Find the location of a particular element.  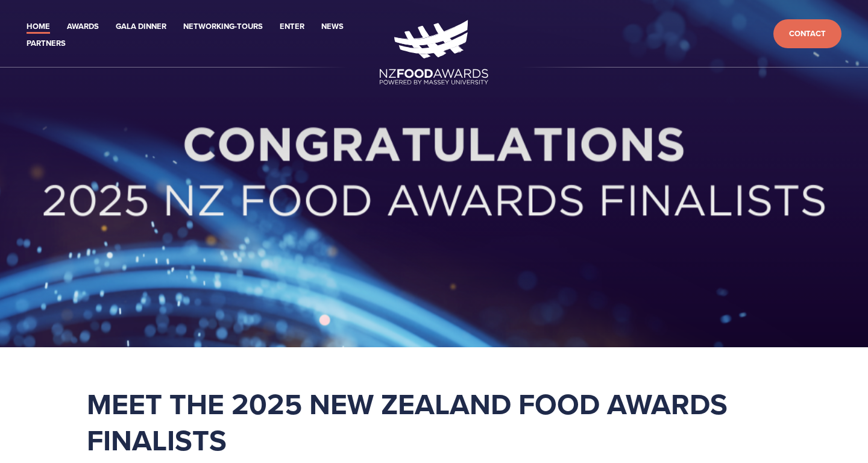

a: News is located at coordinates (332, 26).